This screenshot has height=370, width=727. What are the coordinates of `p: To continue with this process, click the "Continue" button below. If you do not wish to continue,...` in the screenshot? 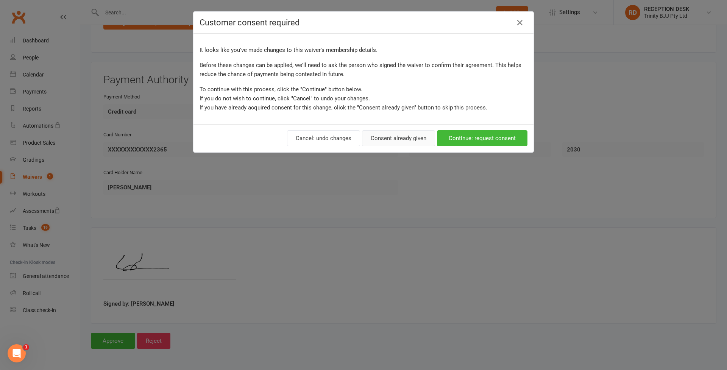 It's located at (364, 98).